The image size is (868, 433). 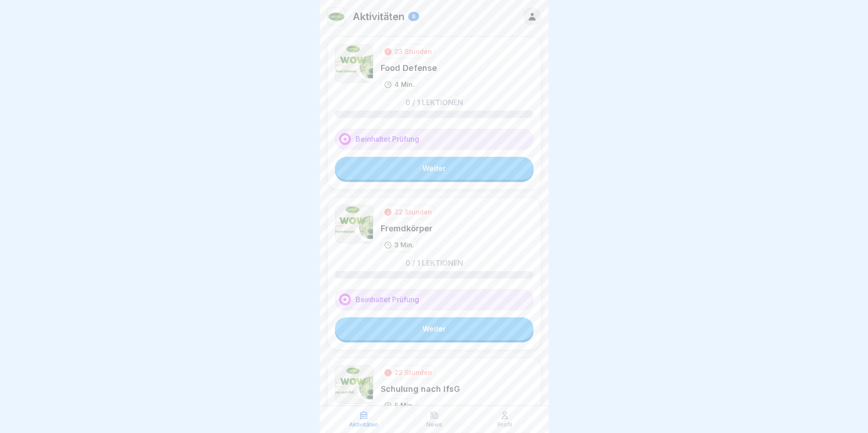 What do you see at coordinates (405, 84) in the screenshot?
I see `p: 4 Min.` at bounding box center [405, 84].